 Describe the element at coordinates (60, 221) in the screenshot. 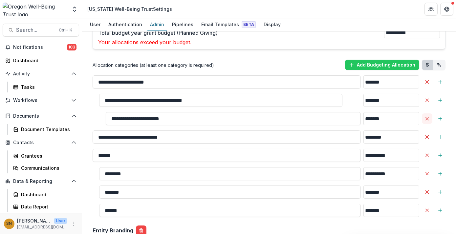

I see `p: User` at that location.